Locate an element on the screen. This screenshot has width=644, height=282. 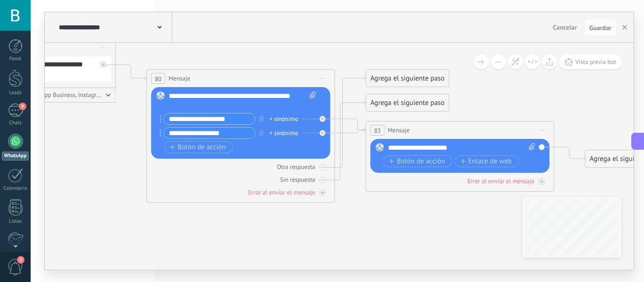
div: Panel is located at coordinates (16, 59).